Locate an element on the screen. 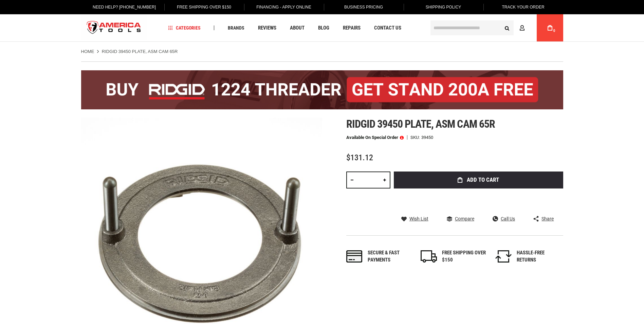 The height and width of the screenshot is (324, 644). span: Wish List is located at coordinates (419, 219).